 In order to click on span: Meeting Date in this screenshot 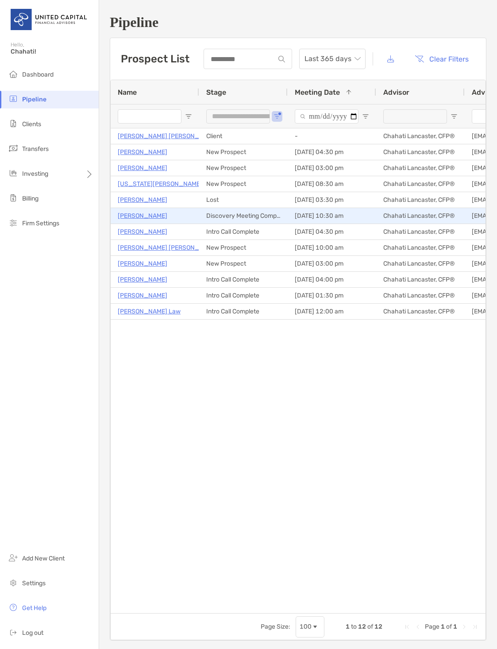, I will do `click(317, 92)`.